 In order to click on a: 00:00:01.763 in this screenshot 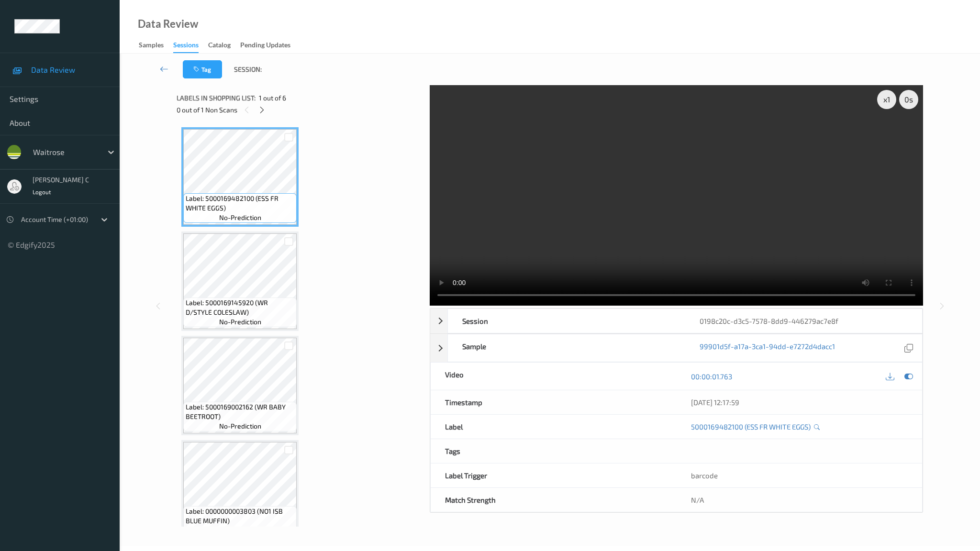, I will do `click(711, 376)`.